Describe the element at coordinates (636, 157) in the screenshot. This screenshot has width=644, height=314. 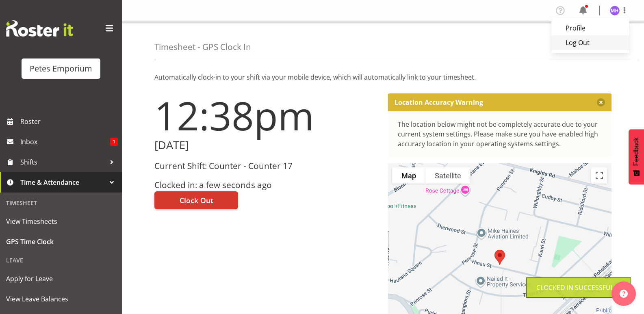
I see `button: Feedback - Show survey` at that location.